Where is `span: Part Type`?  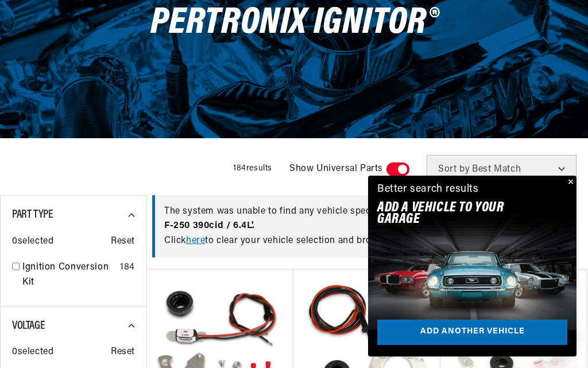 span: Part Type is located at coordinates (32, 215).